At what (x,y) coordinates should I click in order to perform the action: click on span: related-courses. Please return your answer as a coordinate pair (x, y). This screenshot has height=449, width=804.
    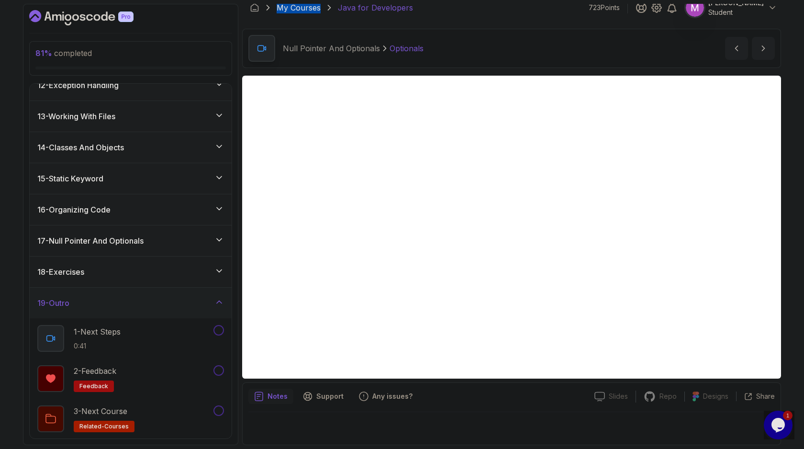
    Looking at the image, I should click on (104, 426).